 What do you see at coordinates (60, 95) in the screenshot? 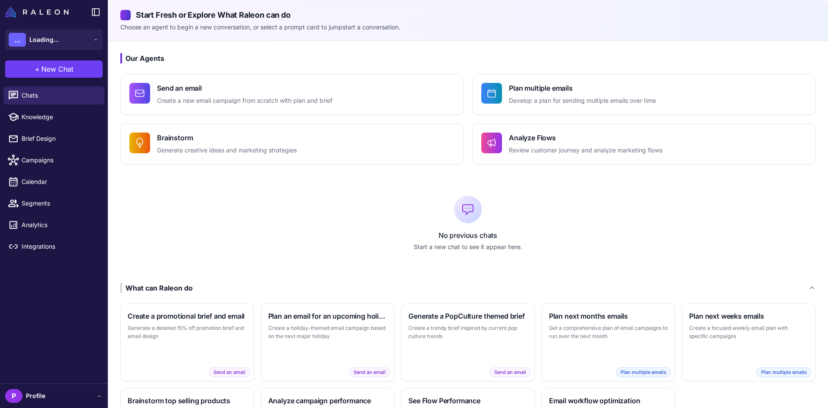
I see `span: Chats` at bounding box center [60, 95].